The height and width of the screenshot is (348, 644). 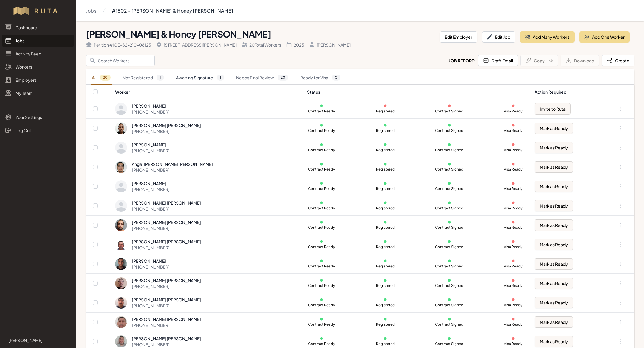 I want to click on a: Needs Final Review, so click(x=262, y=78).